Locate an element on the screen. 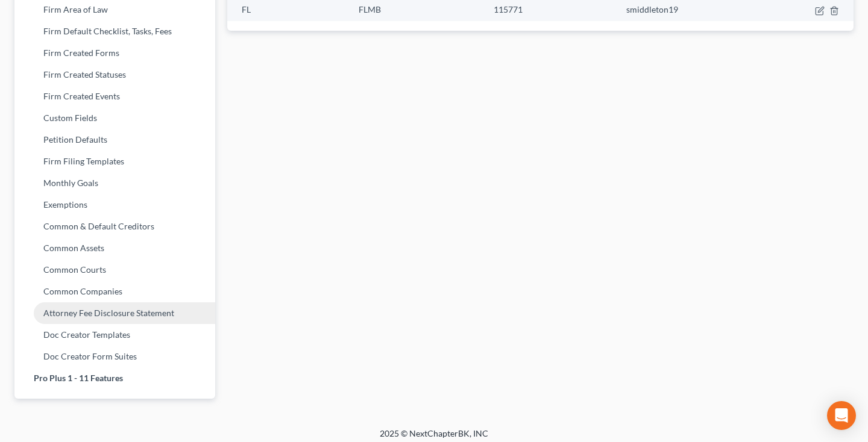  a: Petition Defaults is located at coordinates (114, 139).